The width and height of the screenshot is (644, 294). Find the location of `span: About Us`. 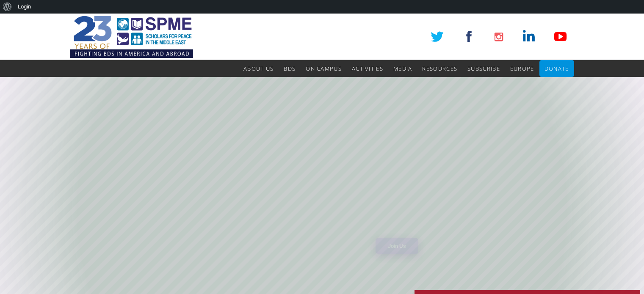

span: About Us is located at coordinates (258, 69).